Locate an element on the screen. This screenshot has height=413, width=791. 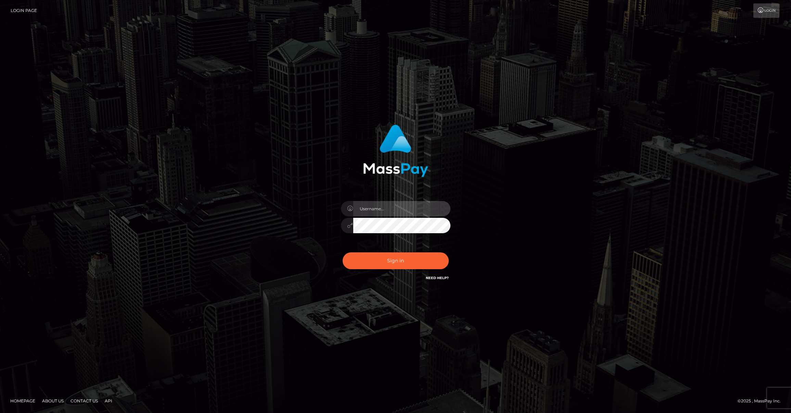
img: MassPay Login is located at coordinates (396, 151).